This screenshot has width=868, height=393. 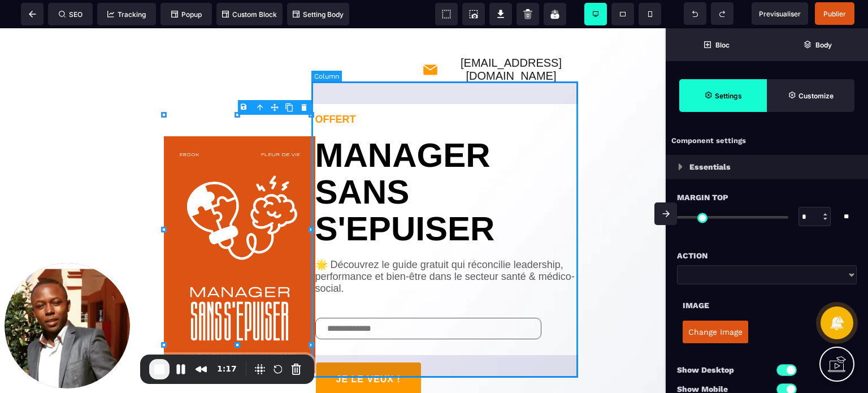 I want to click on span: Publier, so click(x=834, y=13).